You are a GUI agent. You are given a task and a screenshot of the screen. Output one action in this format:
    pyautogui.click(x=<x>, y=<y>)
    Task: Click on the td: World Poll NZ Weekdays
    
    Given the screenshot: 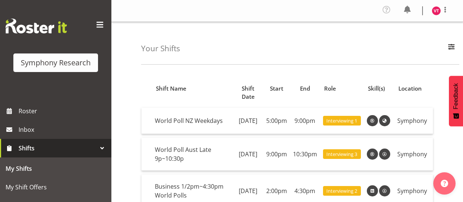 What is the action you would take?
    pyautogui.click(x=192, y=121)
    